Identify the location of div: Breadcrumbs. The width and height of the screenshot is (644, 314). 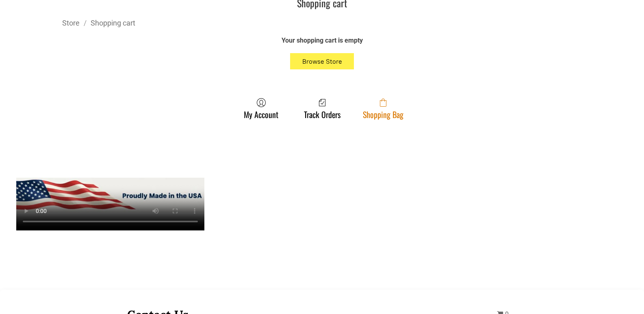
(322, 22).